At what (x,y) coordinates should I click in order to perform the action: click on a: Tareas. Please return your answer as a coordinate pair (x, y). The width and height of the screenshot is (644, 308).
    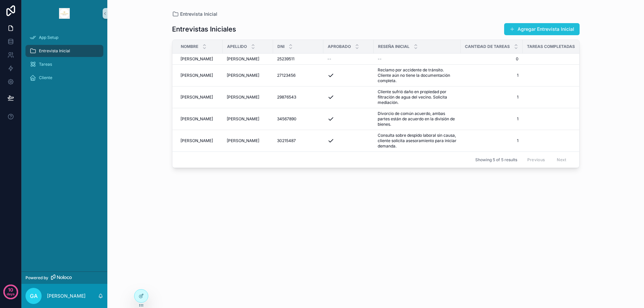
    Looking at the image, I should click on (64, 64).